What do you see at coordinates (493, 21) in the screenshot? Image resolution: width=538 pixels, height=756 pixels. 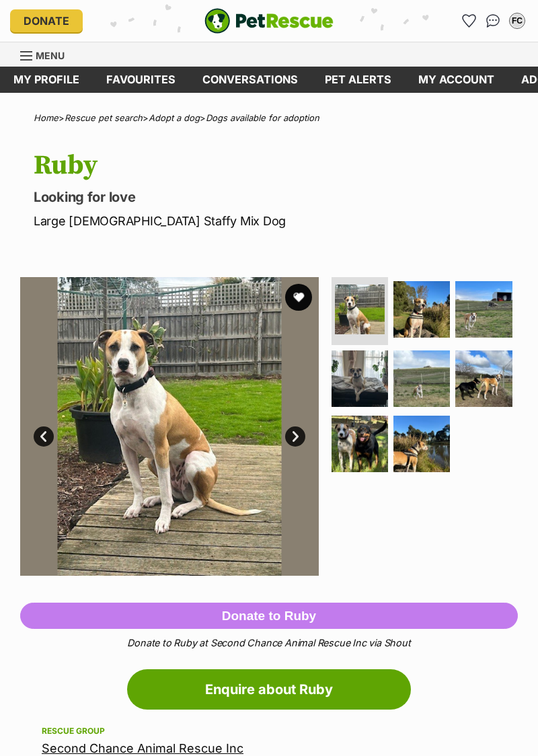 I see `a: Conversations` at bounding box center [493, 21].